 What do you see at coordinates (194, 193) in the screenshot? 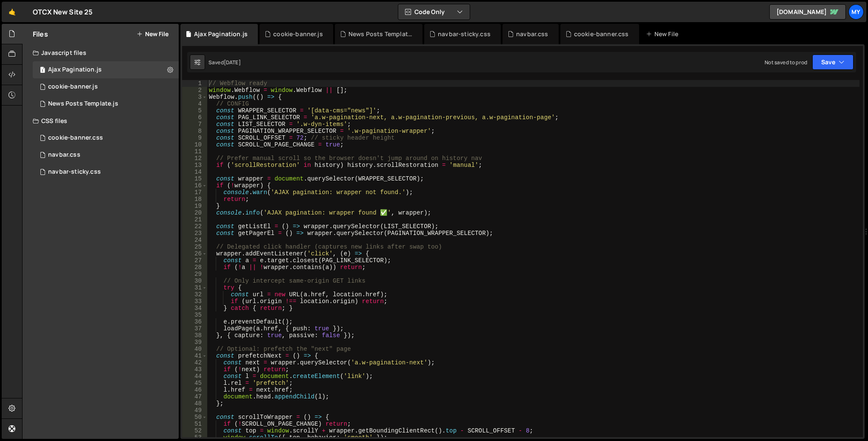
I see `div: 17` at bounding box center [194, 193].